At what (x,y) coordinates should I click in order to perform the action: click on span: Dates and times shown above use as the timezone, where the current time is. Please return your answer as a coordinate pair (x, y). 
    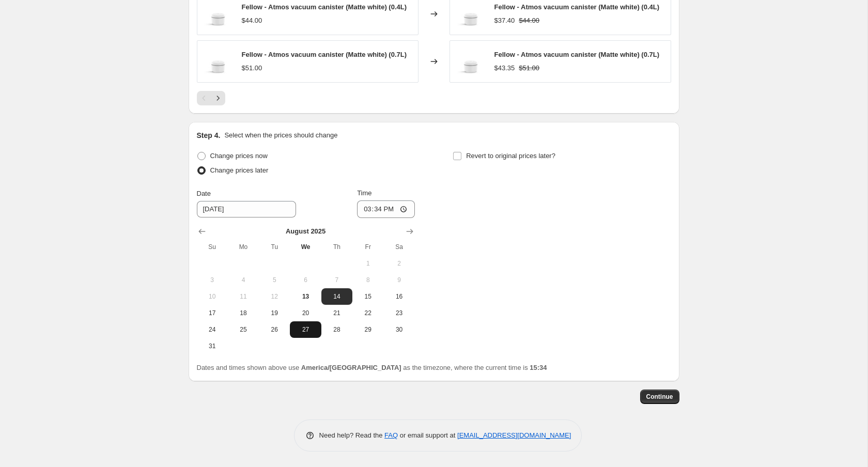
    Looking at the image, I should click on (372, 367).